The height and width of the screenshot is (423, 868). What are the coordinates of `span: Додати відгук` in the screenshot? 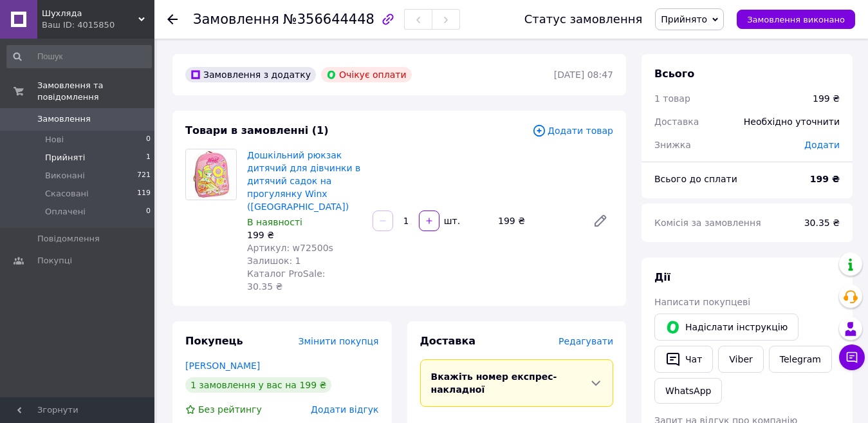 It's located at (345, 410).